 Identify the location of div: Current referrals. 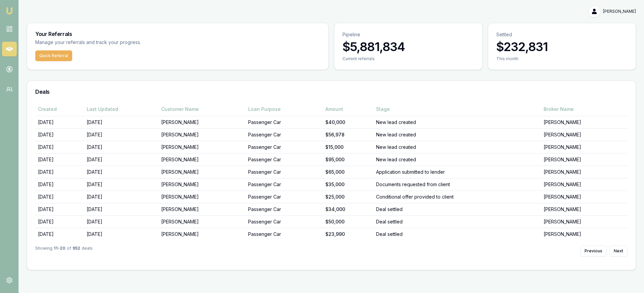
(409, 59).